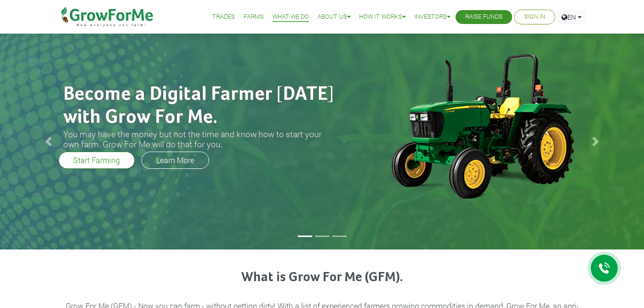 This screenshot has height=308, width=644. What do you see at coordinates (223, 17) in the screenshot?
I see `a: Trades` at bounding box center [223, 17].